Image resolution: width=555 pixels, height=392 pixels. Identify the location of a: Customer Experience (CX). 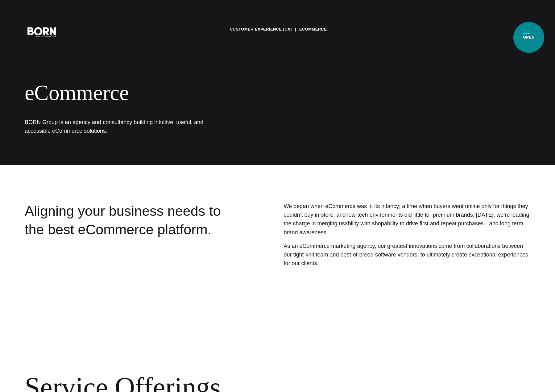
(261, 29).